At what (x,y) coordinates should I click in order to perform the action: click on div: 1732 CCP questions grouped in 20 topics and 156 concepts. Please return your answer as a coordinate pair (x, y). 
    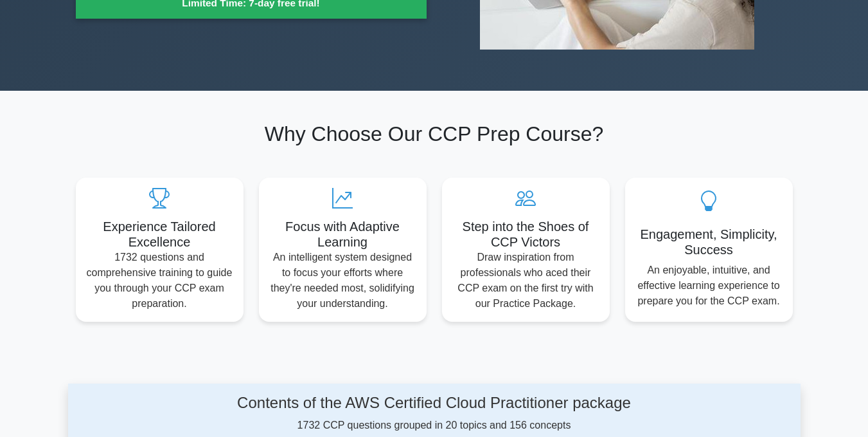
    Looking at the image, I should click on (434, 413).